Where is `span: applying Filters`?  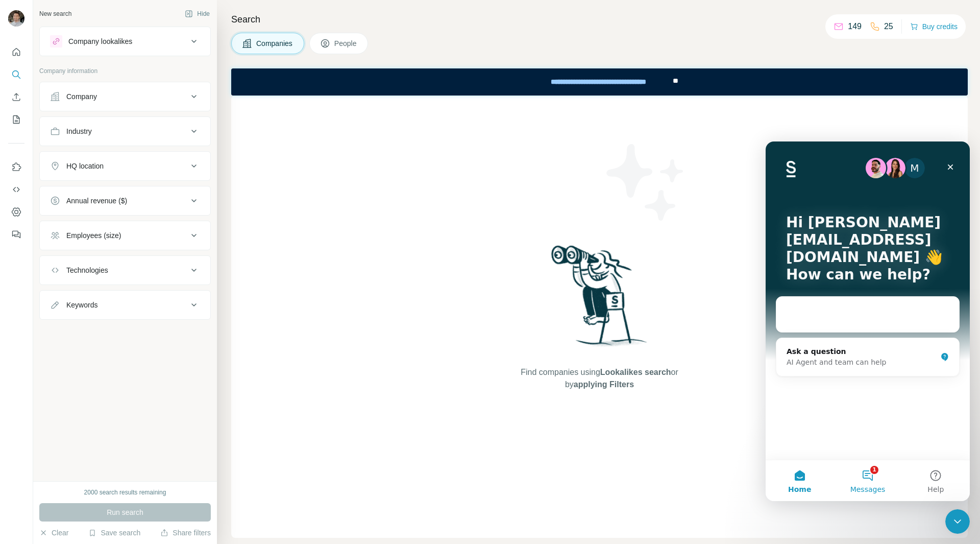 span: applying Filters is located at coordinates (604, 384).